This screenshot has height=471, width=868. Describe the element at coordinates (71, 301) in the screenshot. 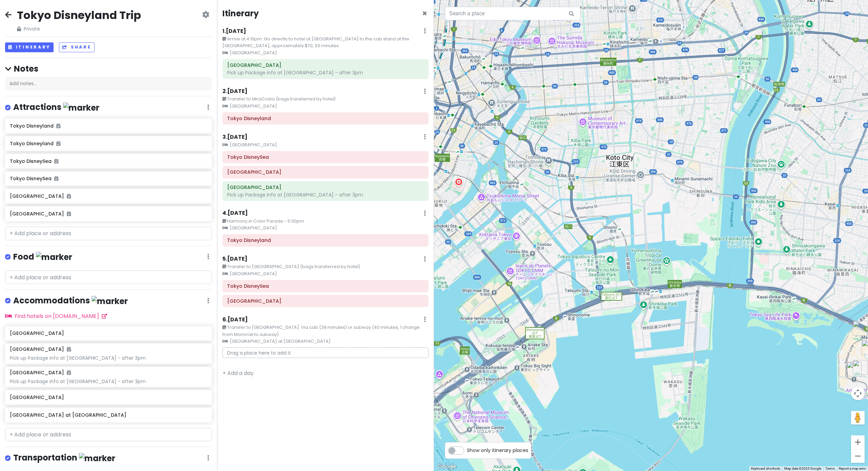

I see `h4: Accommodations` at that location.